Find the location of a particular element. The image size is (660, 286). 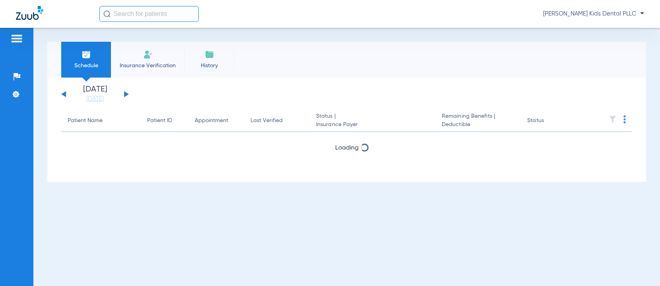

img: Schedule is located at coordinates (86, 54).